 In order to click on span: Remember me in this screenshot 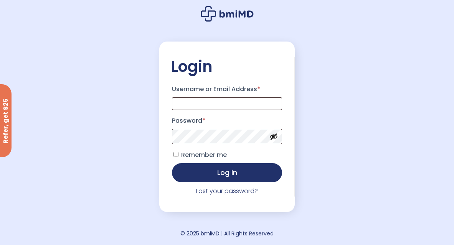, I will do `click(204, 154)`.